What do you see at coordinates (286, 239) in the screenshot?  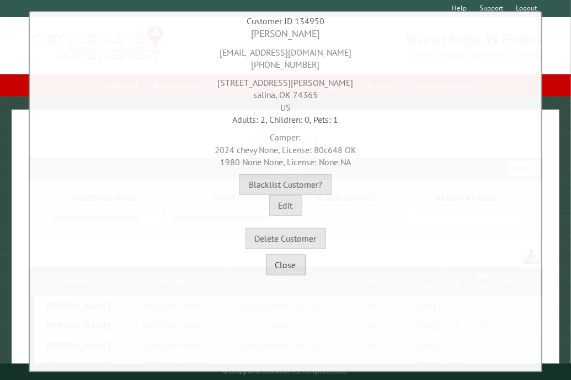 I see `button: Delete Customer` at bounding box center [286, 239].